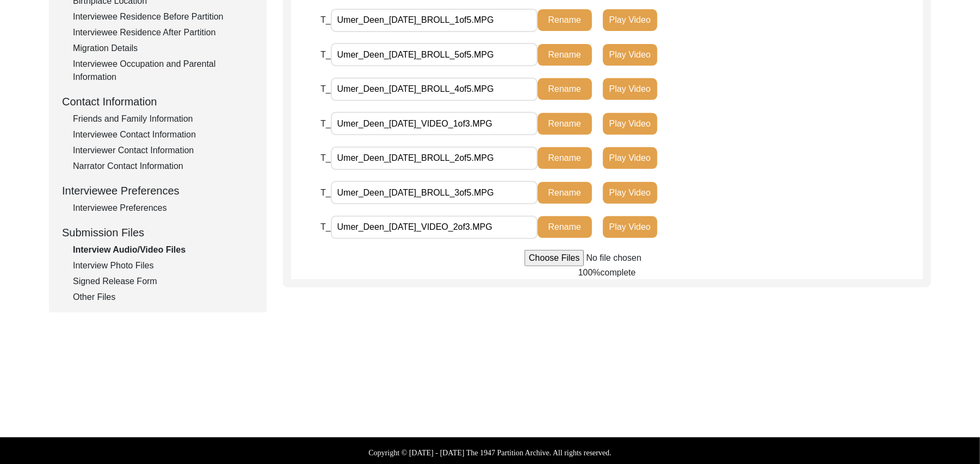 This screenshot has height=464, width=980. What do you see at coordinates (158, 233) in the screenshot?
I see `div: Submission Files` at bounding box center [158, 233].